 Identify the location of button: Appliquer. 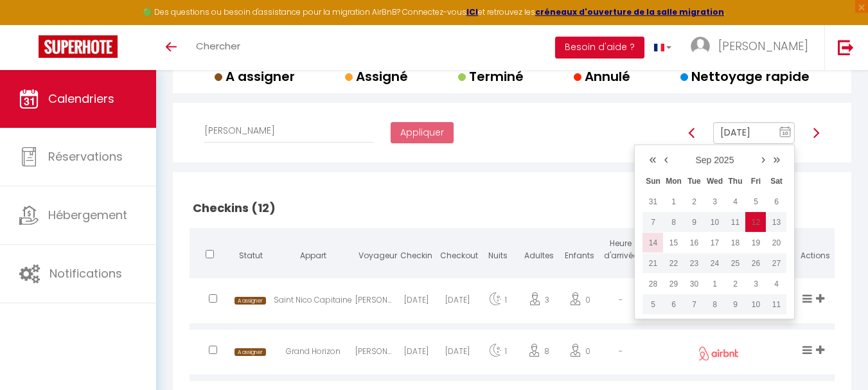
(423, 133).